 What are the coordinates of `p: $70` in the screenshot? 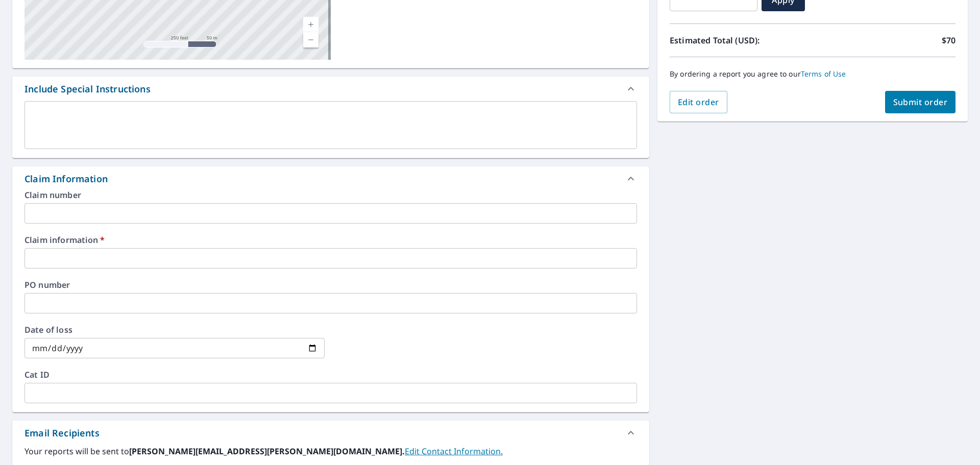 It's located at (948, 40).